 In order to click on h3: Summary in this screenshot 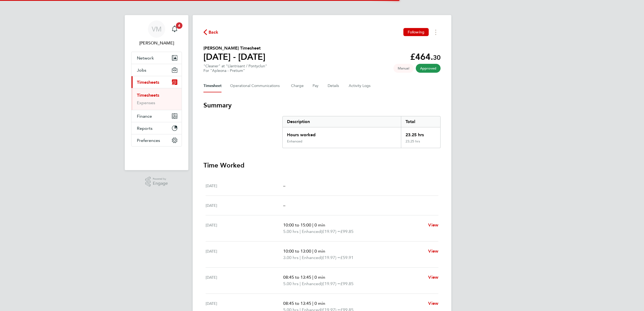, I will do `click(322, 105)`.